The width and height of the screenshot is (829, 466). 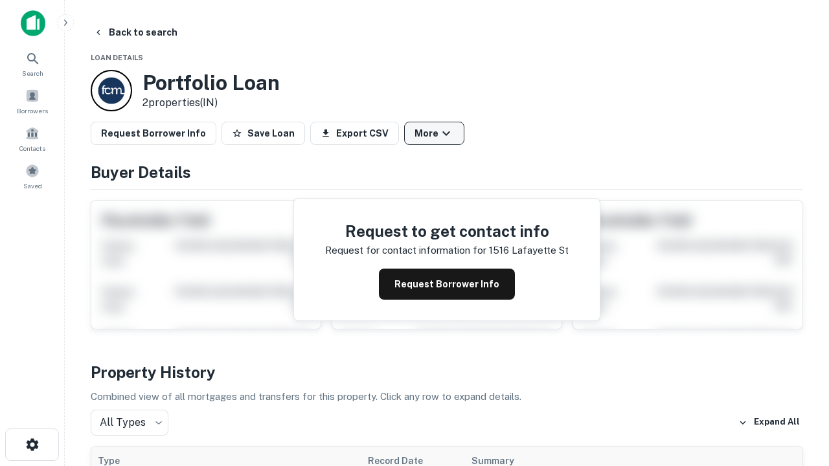 I want to click on a: Borrowers, so click(x=32, y=101).